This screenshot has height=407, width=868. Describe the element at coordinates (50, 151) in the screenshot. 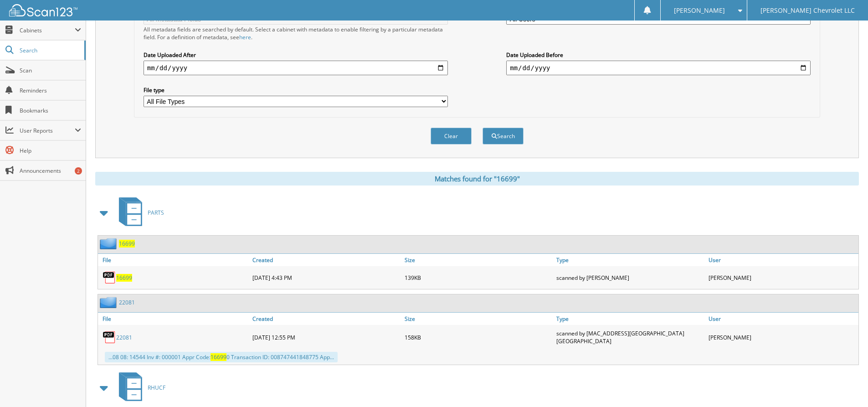

I see `span: Help` at that location.